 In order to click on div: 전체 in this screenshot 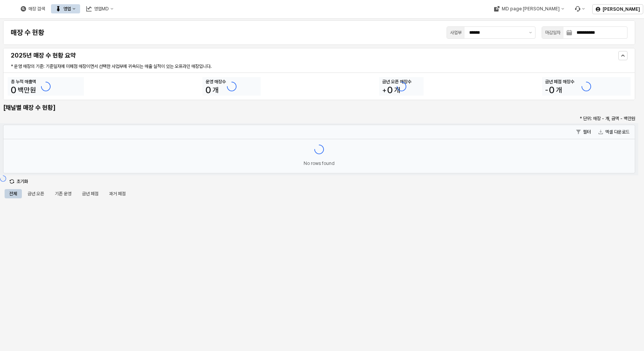, I will do `click(13, 194)`.